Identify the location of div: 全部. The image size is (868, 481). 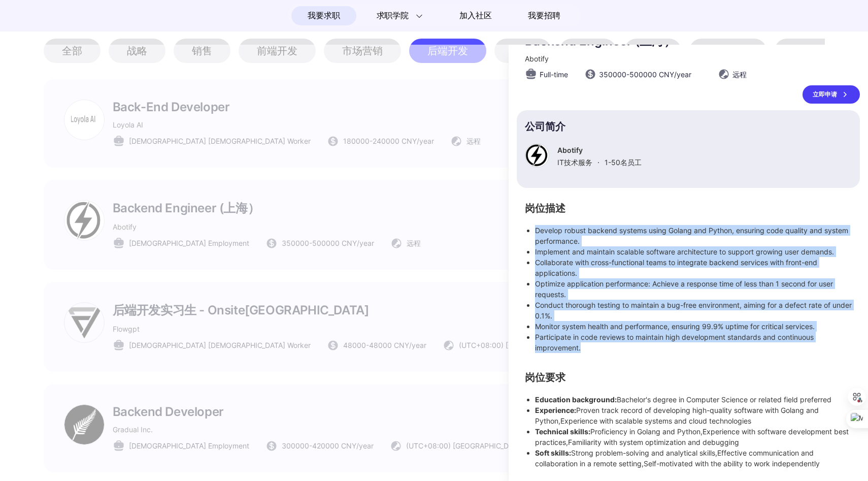
(72, 51).